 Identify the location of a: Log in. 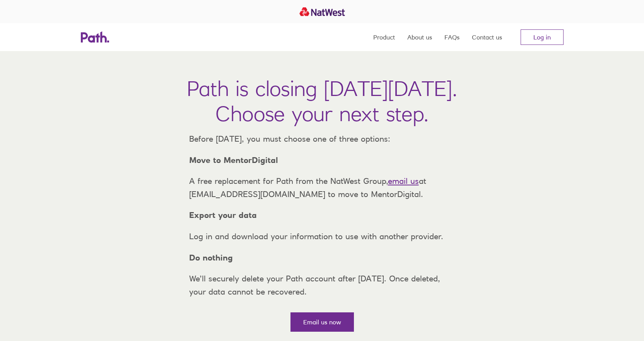
(542, 37).